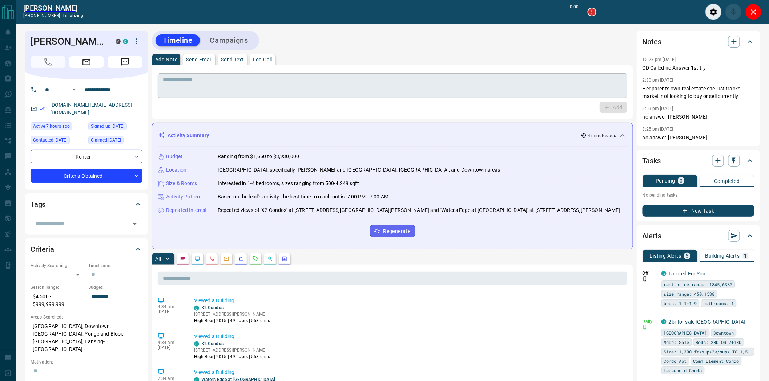 The image size is (769, 381). Describe the element at coordinates (713, 12) in the screenshot. I see `div: Audio Settings` at that location.